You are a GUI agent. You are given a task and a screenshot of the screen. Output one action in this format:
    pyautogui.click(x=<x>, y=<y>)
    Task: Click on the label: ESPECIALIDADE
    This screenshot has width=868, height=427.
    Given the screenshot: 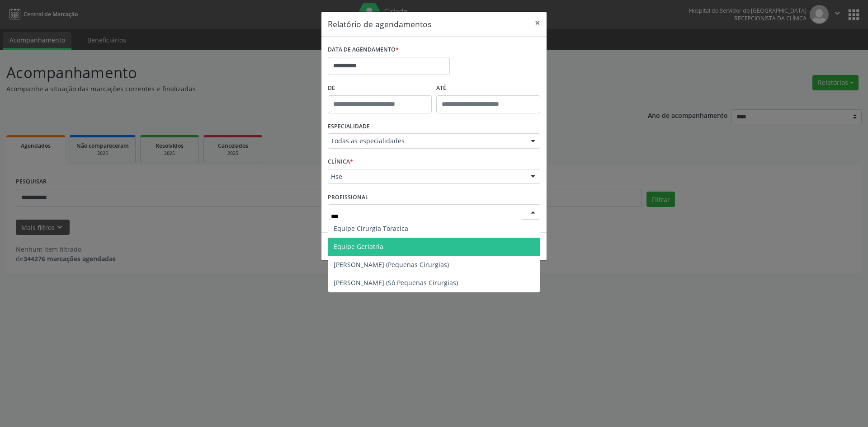 What is the action you would take?
    pyautogui.click(x=348, y=127)
    